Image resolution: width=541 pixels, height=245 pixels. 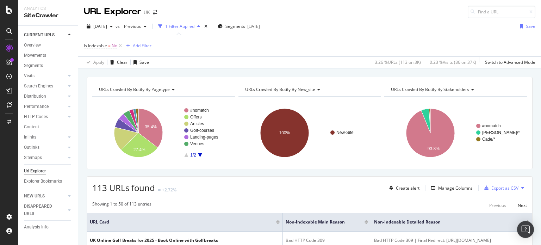 What do you see at coordinates (196, 117) in the screenshot?
I see `text: Offers` at bounding box center [196, 117].